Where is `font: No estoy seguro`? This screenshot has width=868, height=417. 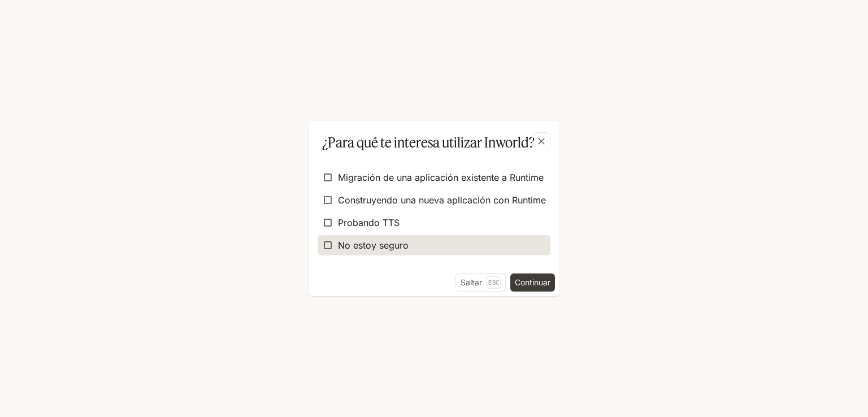 font: No estoy seguro is located at coordinates (373, 245).